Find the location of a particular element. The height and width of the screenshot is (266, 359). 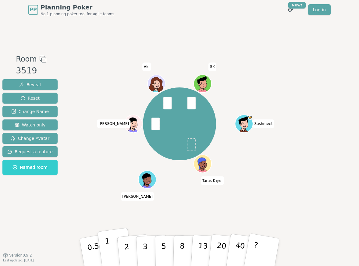

button: New! is located at coordinates (290, 10).